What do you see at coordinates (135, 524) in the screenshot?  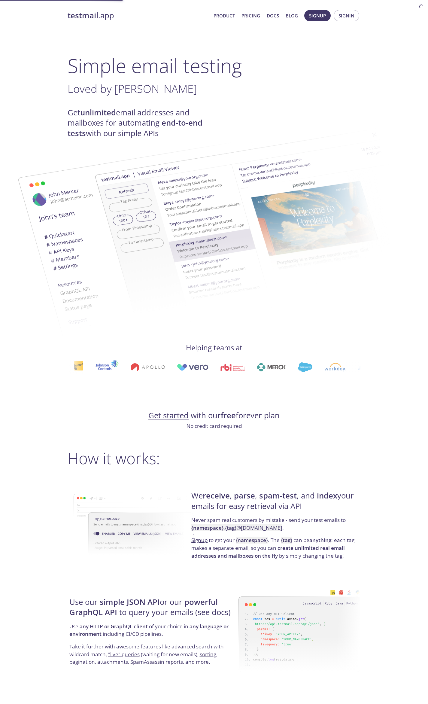 I see `img: namespace-image` at bounding box center [135, 524].